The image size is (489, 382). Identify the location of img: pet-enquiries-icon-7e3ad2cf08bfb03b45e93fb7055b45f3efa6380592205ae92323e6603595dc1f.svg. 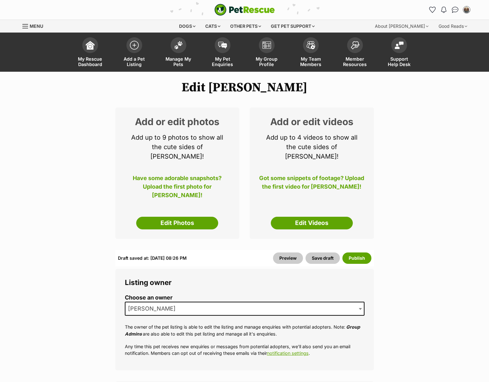
(223, 45).